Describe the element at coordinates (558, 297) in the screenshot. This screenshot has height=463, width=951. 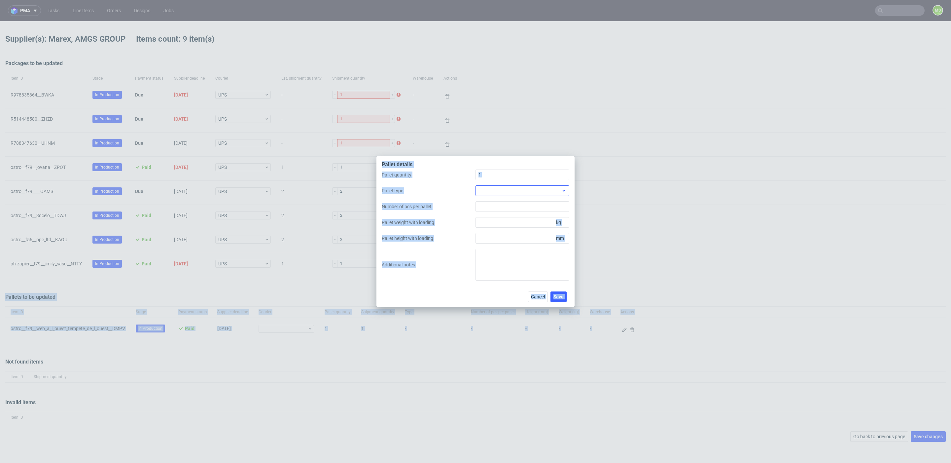
I see `span: Save` at that location.